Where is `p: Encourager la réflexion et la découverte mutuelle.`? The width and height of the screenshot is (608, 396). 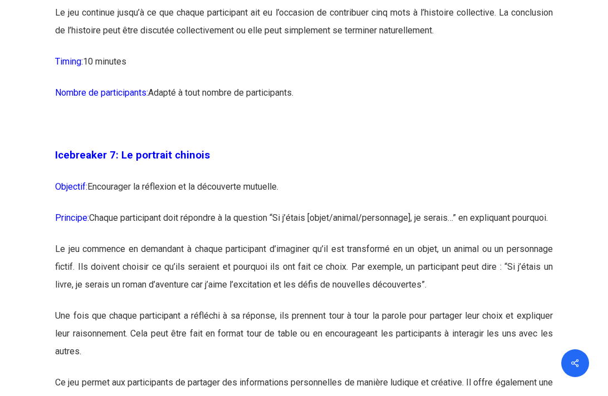
p: Encourager la réflexion et la découverte mutuelle. is located at coordinates (303, 194).